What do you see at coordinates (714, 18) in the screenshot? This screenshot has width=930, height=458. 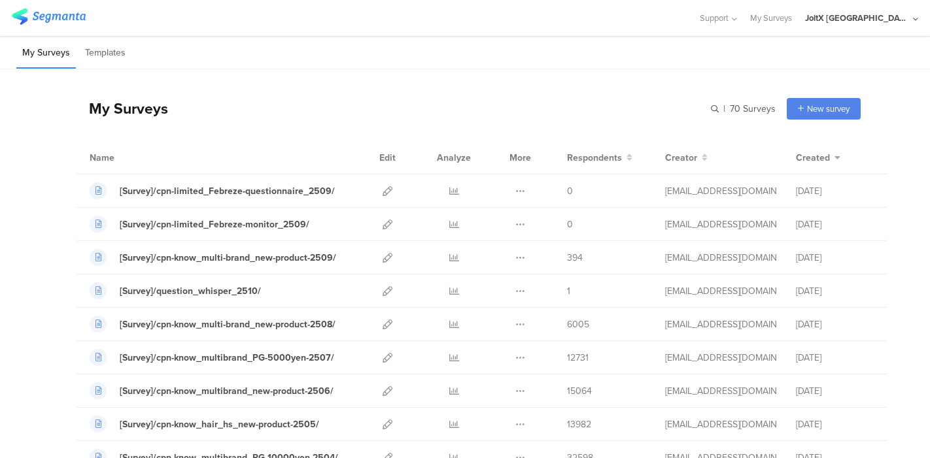 I see `span: Support` at bounding box center [714, 18].